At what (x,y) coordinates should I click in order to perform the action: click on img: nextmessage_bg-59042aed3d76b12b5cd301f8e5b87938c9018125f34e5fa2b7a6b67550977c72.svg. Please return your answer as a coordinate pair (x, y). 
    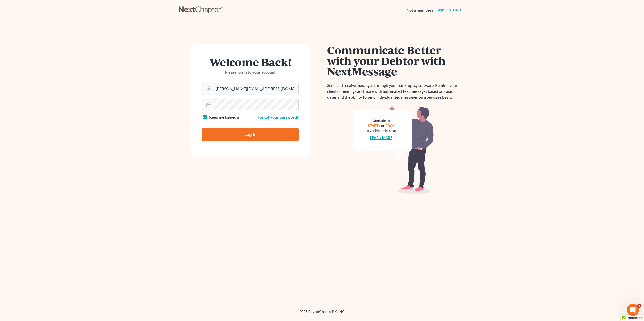
    Looking at the image, I should click on (394, 150).